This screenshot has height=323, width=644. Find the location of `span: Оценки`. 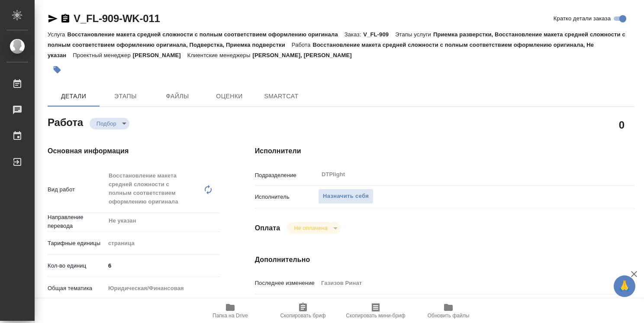

span: Оценки is located at coordinates (229, 96).